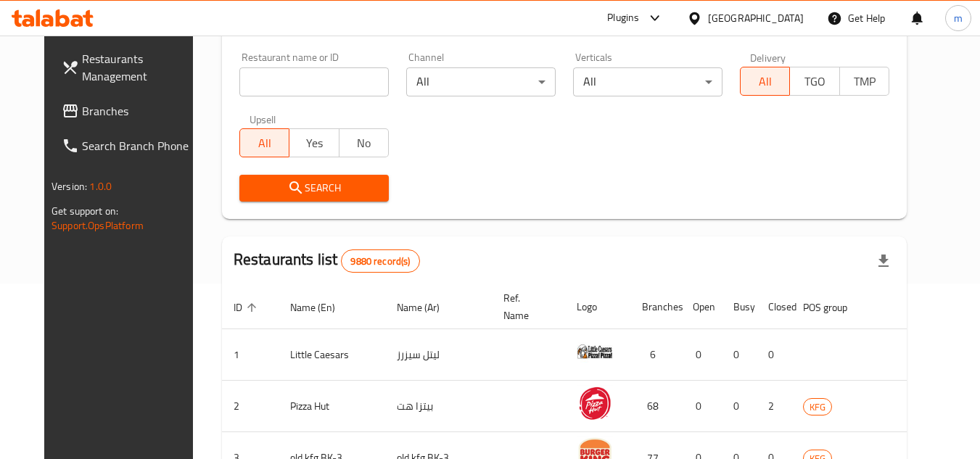 Image resolution: width=980 pixels, height=459 pixels. What do you see at coordinates (139, 68) in the screenshot?
I see `span: Restaurants Management` at bounding box center [139, 68].